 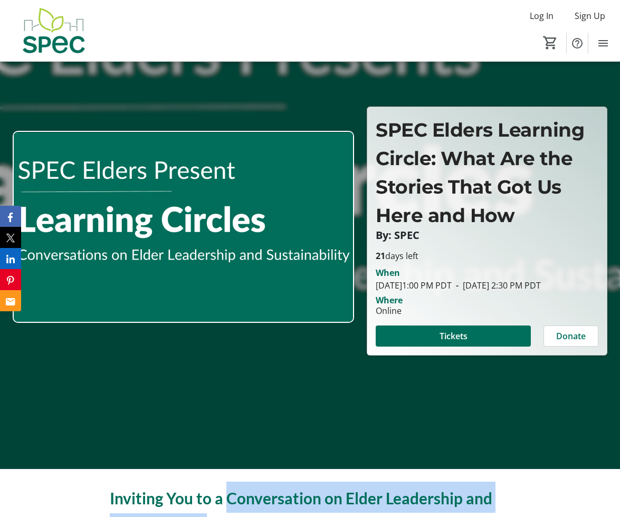 What do you see at coordinates (487, 256) in the screenshot?
I see `p: days left` at bounding box center [487, 256].